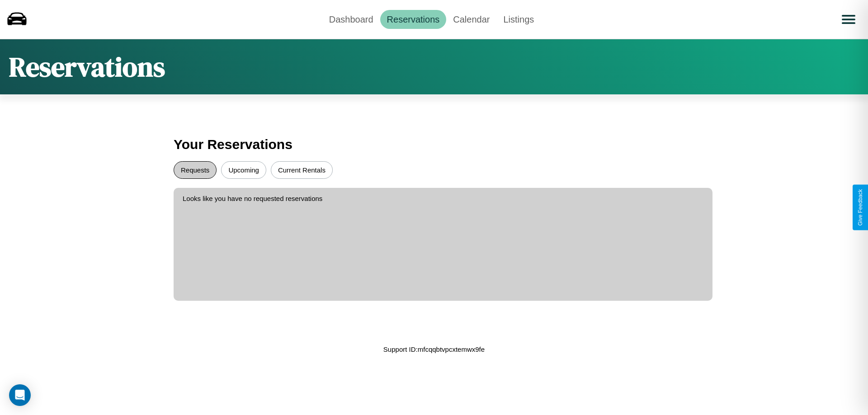  I want to click on h1: Reservations, so click(87, 67).